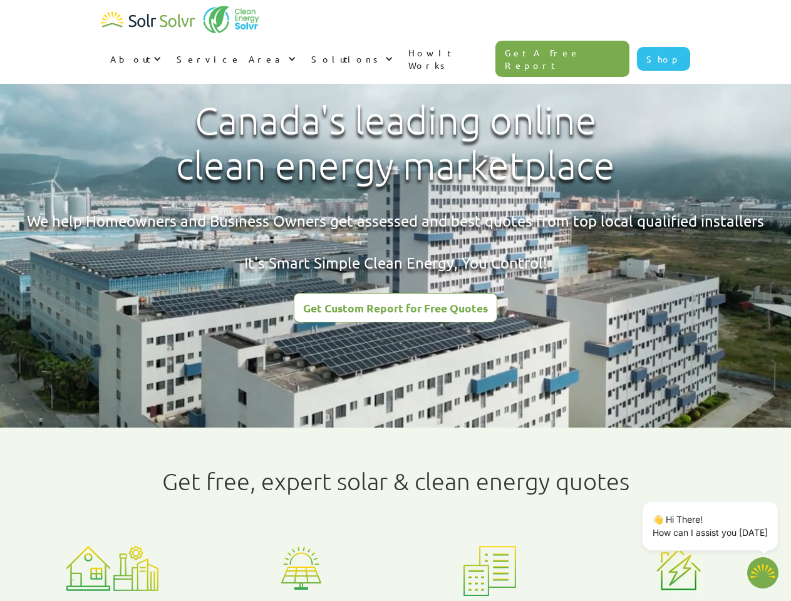 The height and width of the screenshot is (601, 791). Describe the element at coordinates (563, 59) in the screenshot. I see `a: Get A Free Report` at that location.